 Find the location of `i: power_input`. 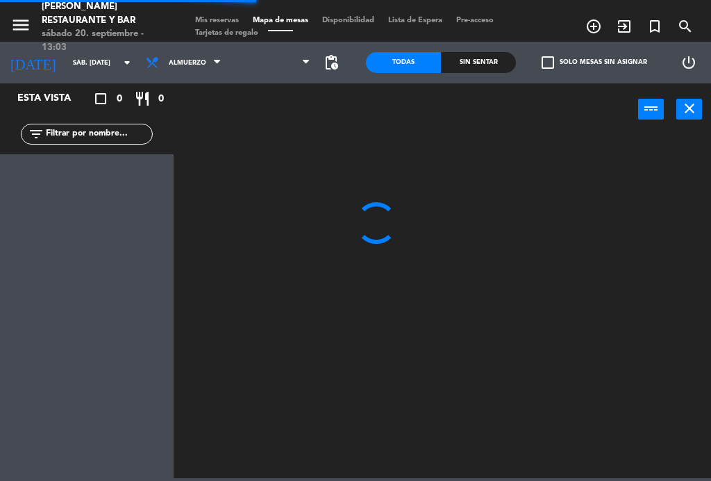

i: power_input is located at coordinates (651, 108).